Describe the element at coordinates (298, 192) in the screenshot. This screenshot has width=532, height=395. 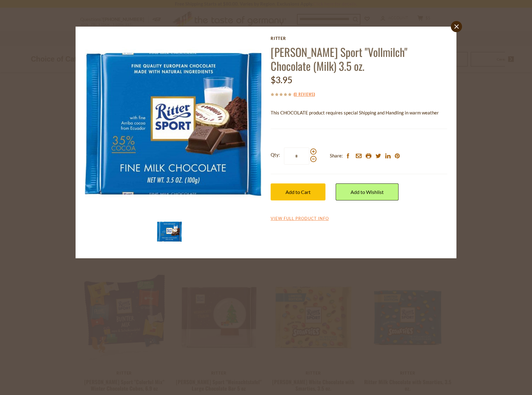
I see `button: Add to Cart` at that location.